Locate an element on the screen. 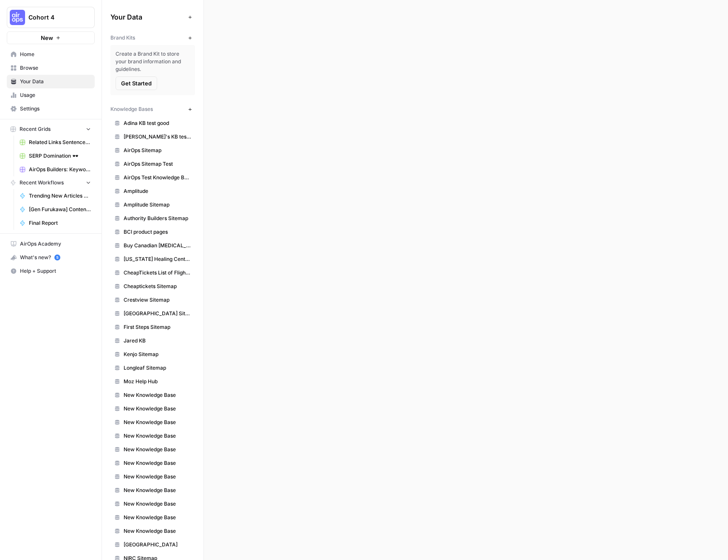  button: Get Started is located at coordinates (136, 84).